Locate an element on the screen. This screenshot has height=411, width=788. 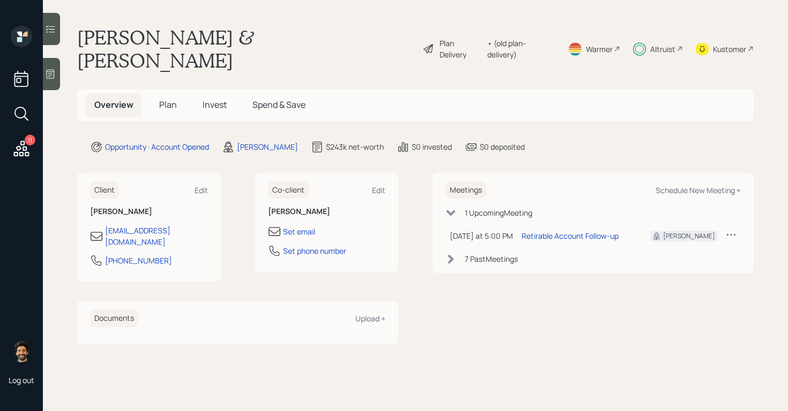
div: Schedule New Meeting + is located at coordinates (698, 190).